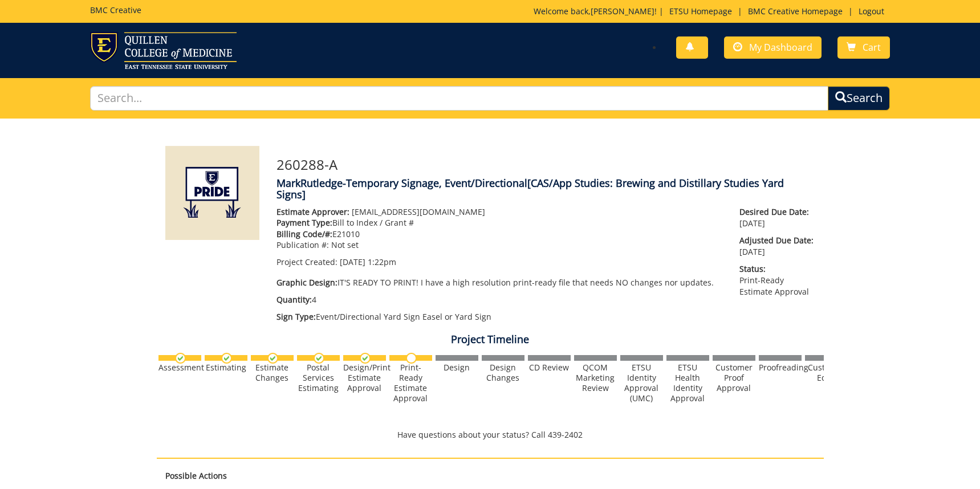 The width and height of the screenshot is (980, 489). I want to click on span: Publication #:, so click(303, 244).